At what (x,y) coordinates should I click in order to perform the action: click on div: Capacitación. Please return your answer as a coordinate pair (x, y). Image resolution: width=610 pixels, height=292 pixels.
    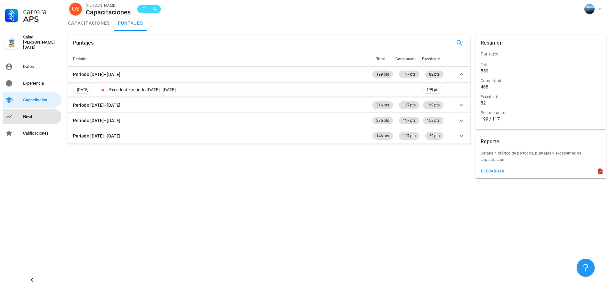
    Looking at the image, I should click on (41, 100).